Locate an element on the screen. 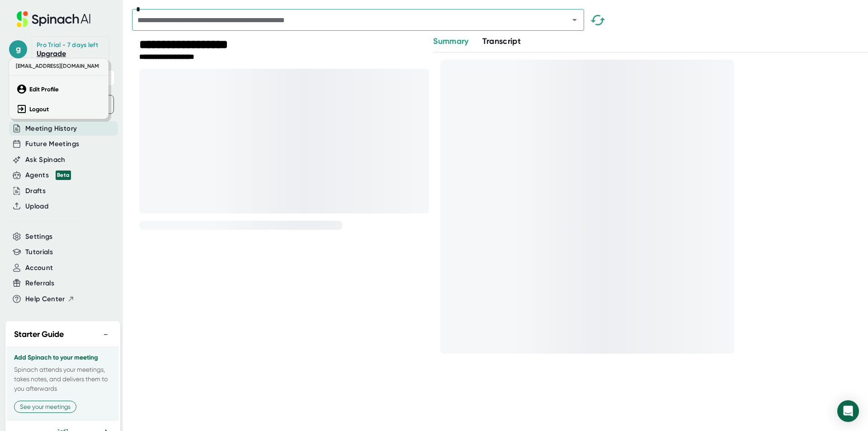 This screenshot has height=431, width=868. button: Logout is located at coordinates (59, 109).